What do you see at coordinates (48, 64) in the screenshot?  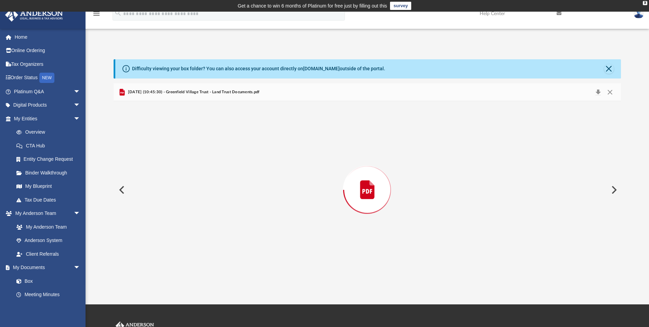 I see `a: Tax Organizers` at bounding box center [48, 64].